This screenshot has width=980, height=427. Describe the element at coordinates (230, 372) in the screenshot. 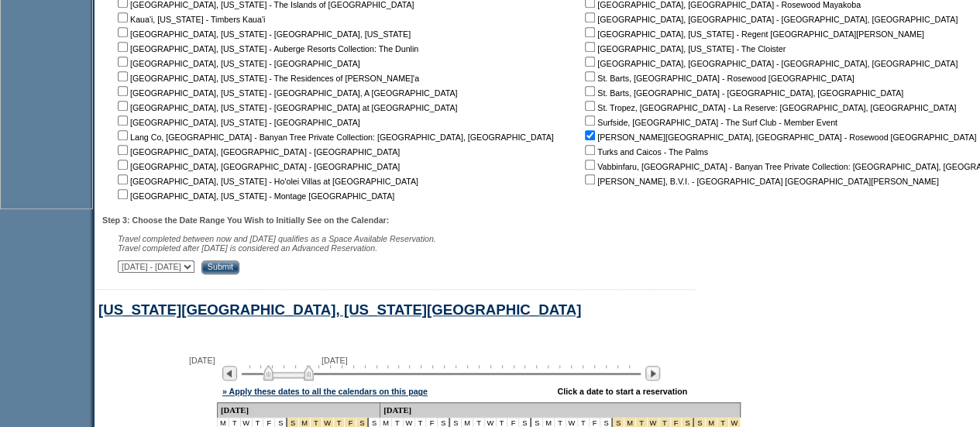

I see `img: Previous` at that location.